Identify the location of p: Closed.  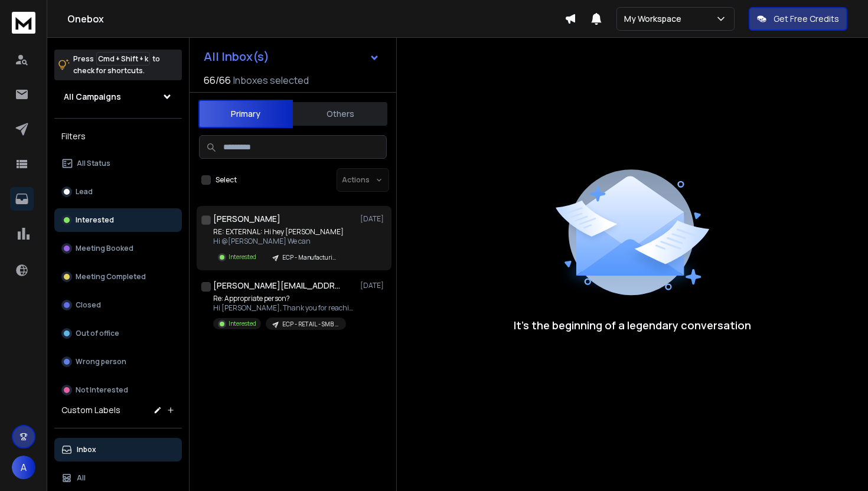
(88, 305).